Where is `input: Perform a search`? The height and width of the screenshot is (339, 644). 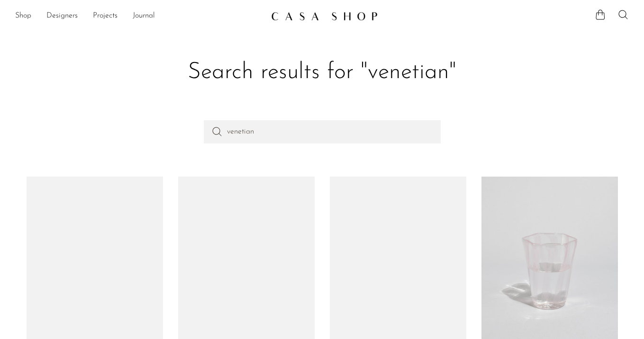 input: Perform a search is located at coordinates (322, 132).